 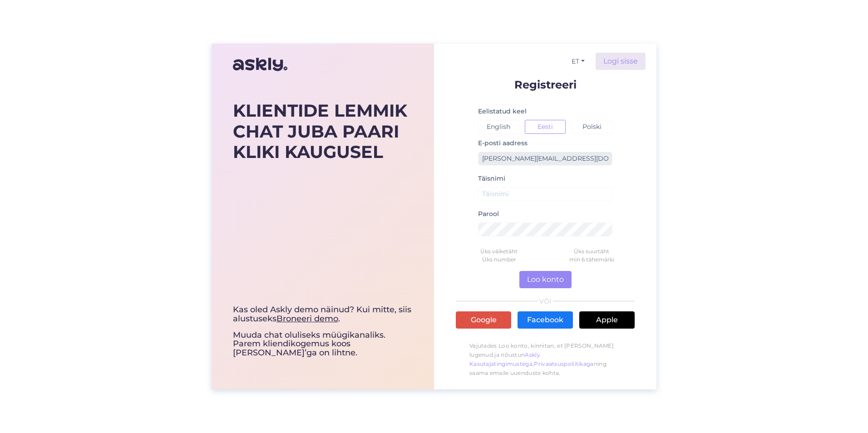 I want to click on div: Üks väiketäht, so click(x=499, y=251).